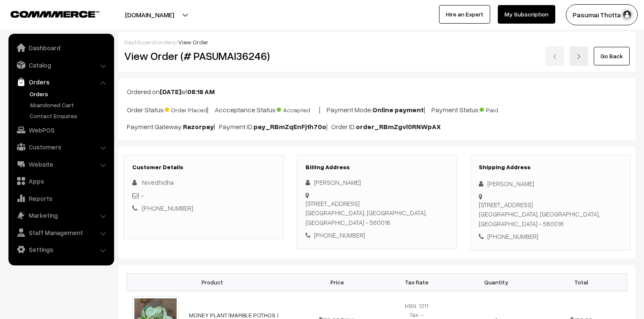 The width and height of the screenshot is (644, 319). What do you see at coordinates (157, 182) in the screenshot?
I see `span: Nivedhidha` at bounding box center [157, 182].